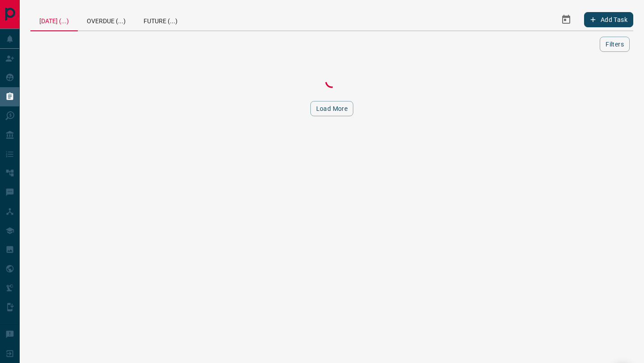 The height and width of the screenshot is (363, 644). Describe the element at coordinates (332, 82) in the screenshot. I see `div: Loading` at that location.